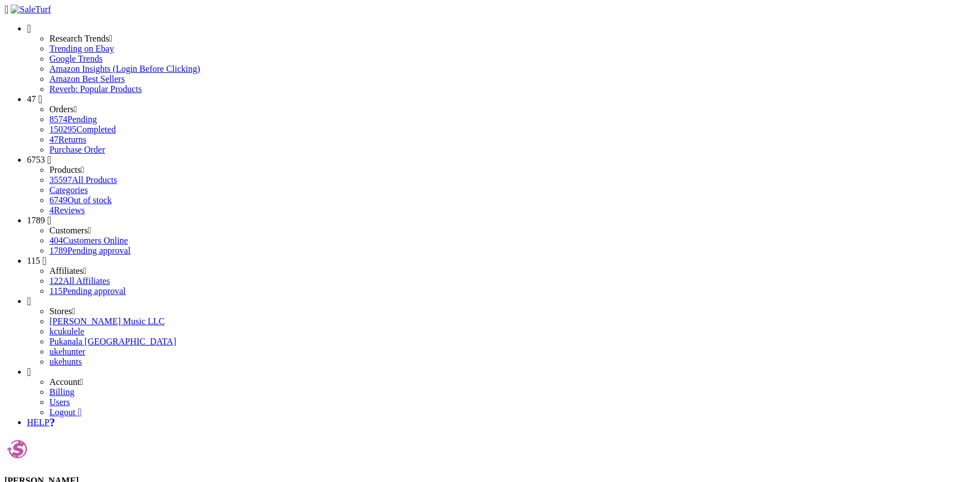  I want to click on a: 122All Affiliates, so click(80, 281).